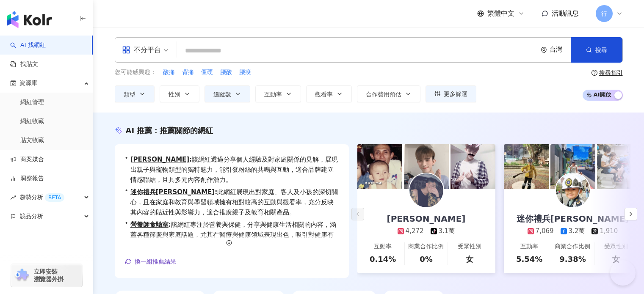 The width and height of the screenshot is (644, 294). Describe the element at coordinates (207, 72) in the screenshot. I see `span: 僵硬` at that location.